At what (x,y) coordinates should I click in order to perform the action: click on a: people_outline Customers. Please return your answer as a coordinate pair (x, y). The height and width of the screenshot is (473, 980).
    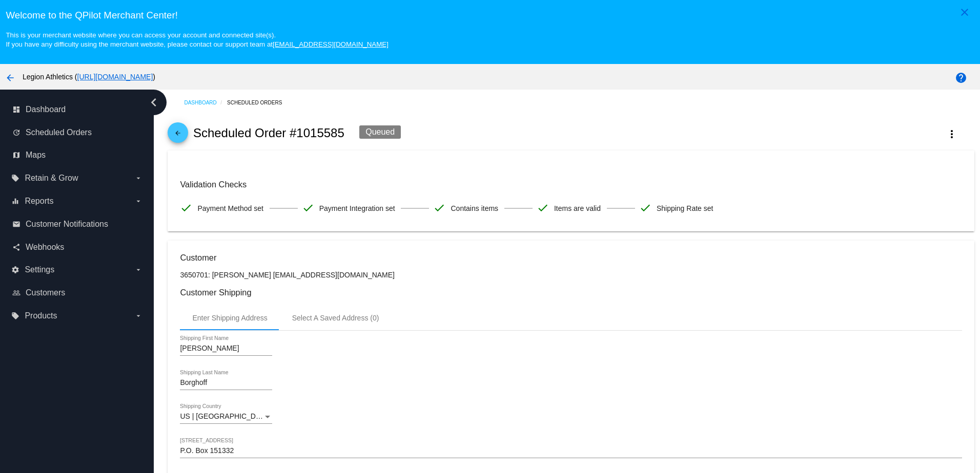
    Looking at the image, I should click on (78, 293).